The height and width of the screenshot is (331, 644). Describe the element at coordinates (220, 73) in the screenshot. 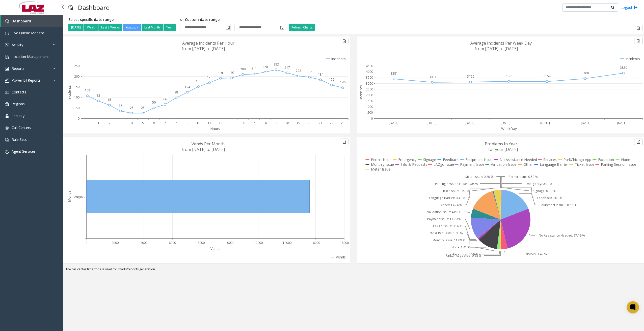

I see `text: 191` at that location.